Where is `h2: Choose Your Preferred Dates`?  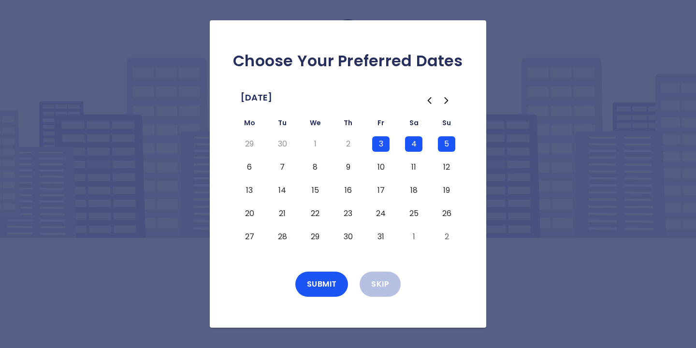
h2: Choose Your Preferred Dates is located at coordinates (348, 61).